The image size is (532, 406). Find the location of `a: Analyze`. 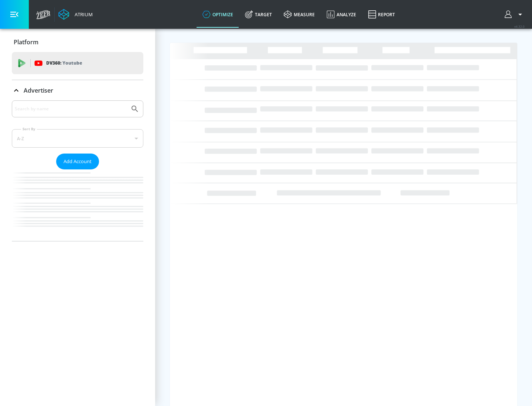

a: Analyze is located at coordinates (342, 14).